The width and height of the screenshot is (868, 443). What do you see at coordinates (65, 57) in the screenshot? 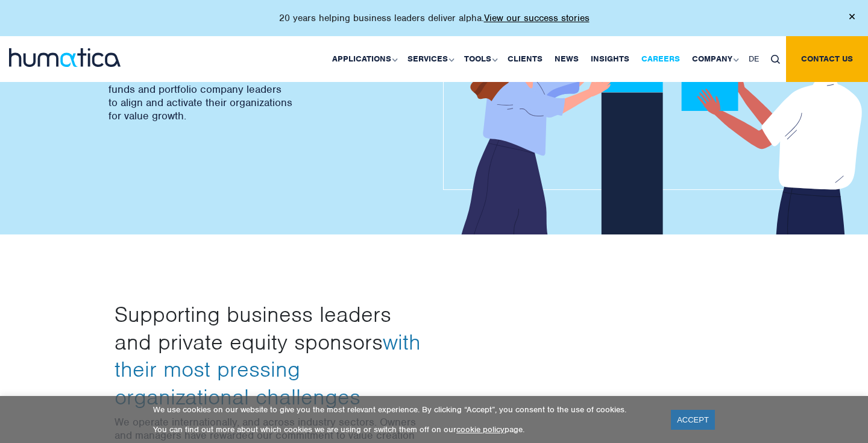
I see `img: logo` at bounding box center [65, 57].